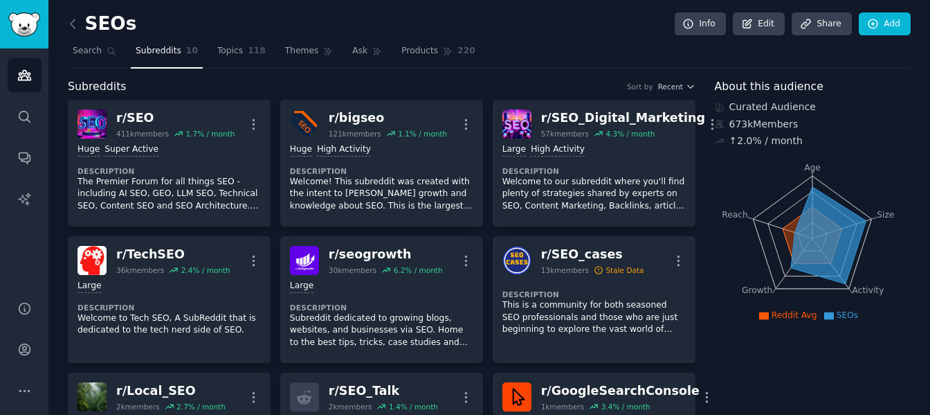 The height and width of the screenshot is (415, 930). What do you see at coordinates (92, 397) in the screenshot?
I see `img: Local_SEO` at bounding box center [92, 397].